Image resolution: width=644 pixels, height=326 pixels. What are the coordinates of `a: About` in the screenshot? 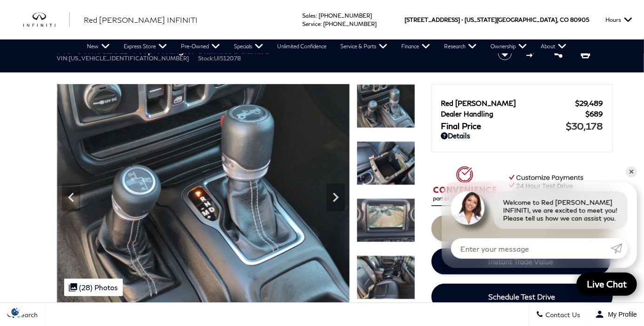 It's located at (553, 47).